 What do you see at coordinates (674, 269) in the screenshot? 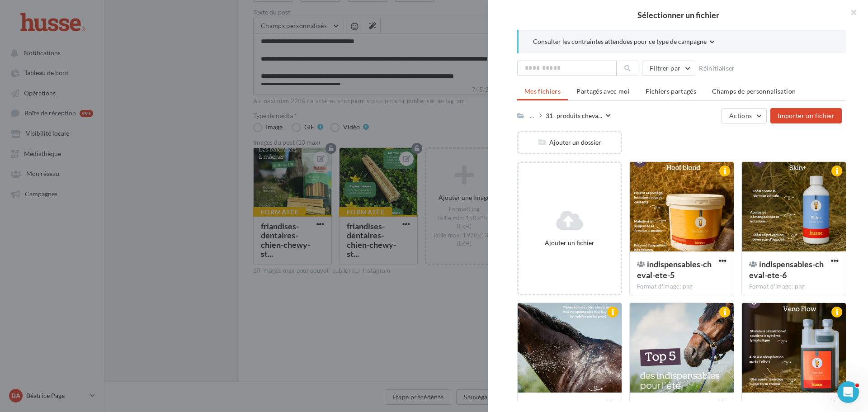
I see `span: indispensables-cheval-ete-5` at bounding box center [674, 269].